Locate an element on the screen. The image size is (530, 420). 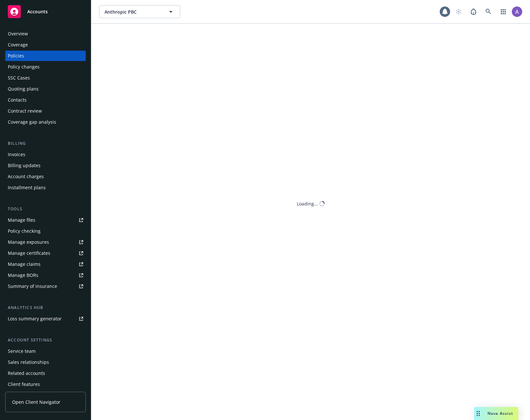
a: Report a Bug is located at coordinates (473, 12).